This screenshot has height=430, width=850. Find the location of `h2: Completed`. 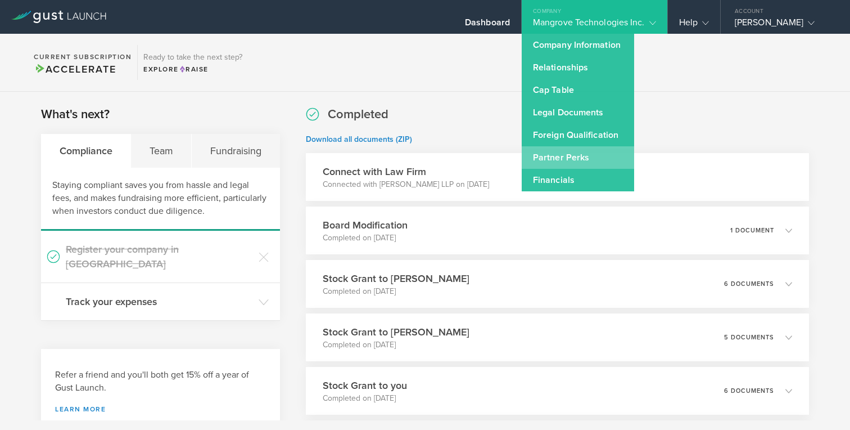

h2: Completed is located at coordinates (358, 114).